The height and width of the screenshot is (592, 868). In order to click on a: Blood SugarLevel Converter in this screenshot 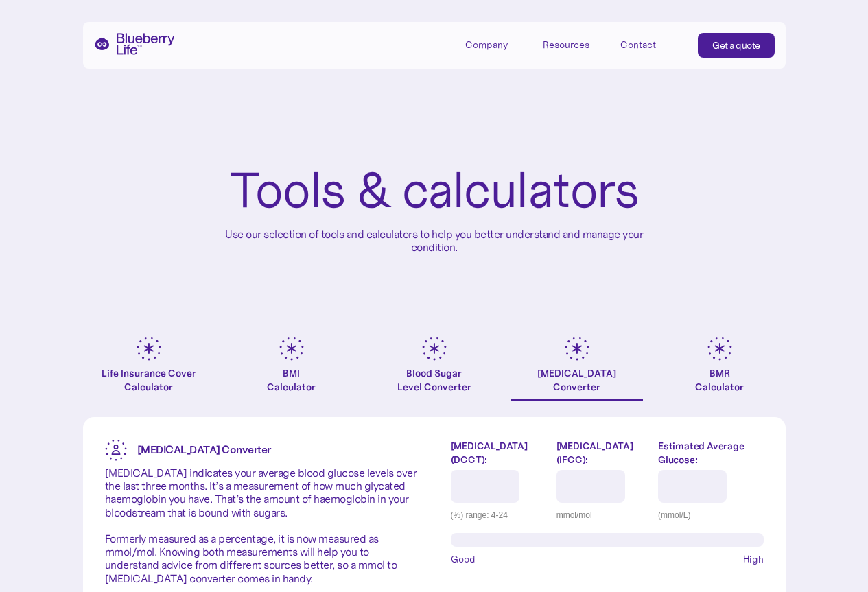, I will do `click(434, 369)`.